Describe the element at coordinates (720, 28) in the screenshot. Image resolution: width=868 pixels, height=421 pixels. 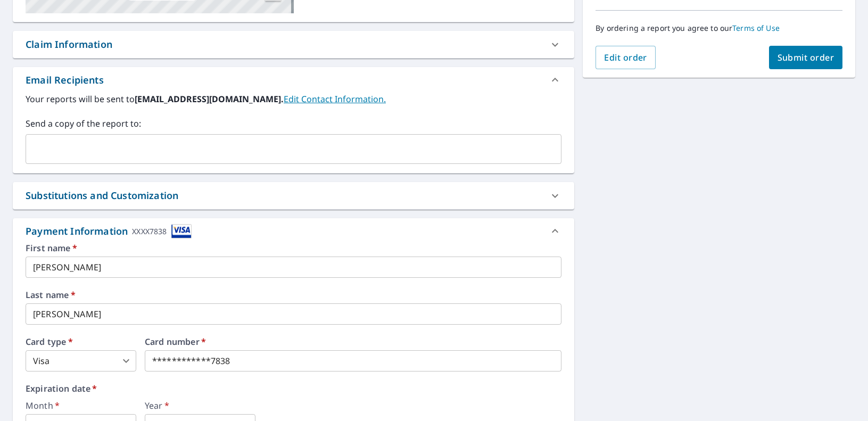
I see `p: By ordering a report you agree to our` at that location.